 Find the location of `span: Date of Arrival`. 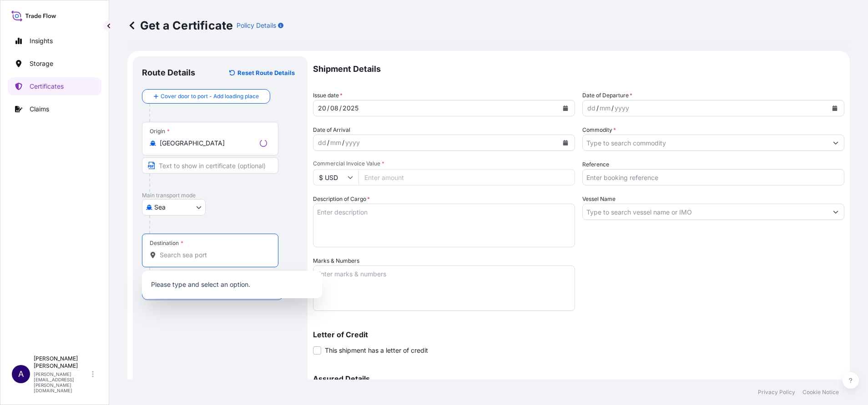

span: Date of Arrival is located at coordinates (331, 130).